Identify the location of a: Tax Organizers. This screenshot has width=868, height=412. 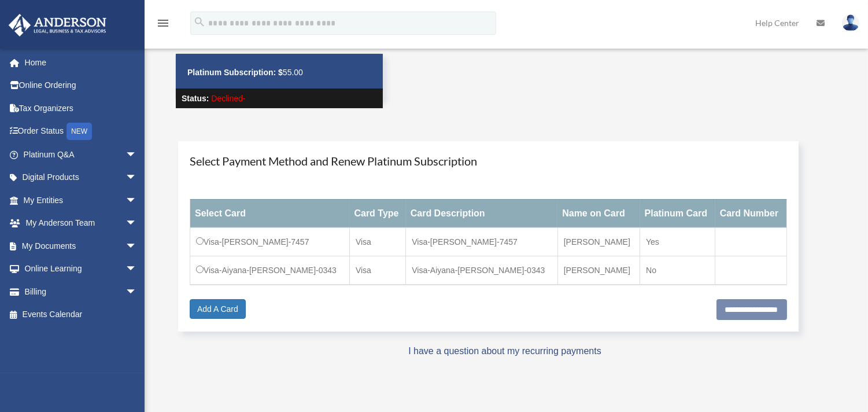
(81, 109).